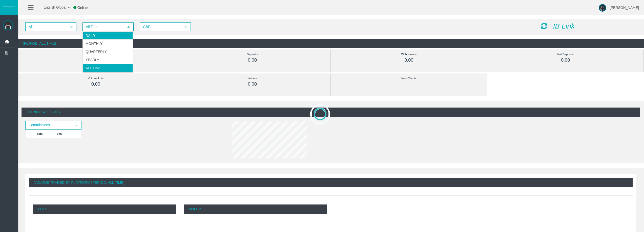 The image size is (644, 232). Describe the element at coordinates (602, 8) in the screenshot. I see `img: user-image` at that location.